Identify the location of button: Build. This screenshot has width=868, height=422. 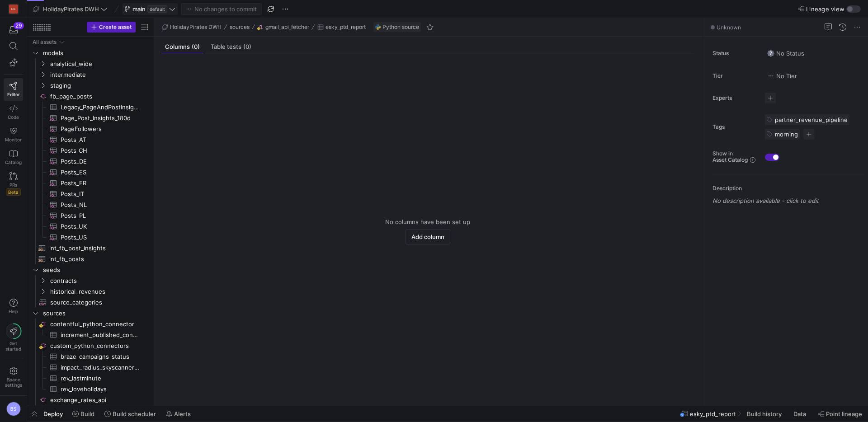
(83, 414).